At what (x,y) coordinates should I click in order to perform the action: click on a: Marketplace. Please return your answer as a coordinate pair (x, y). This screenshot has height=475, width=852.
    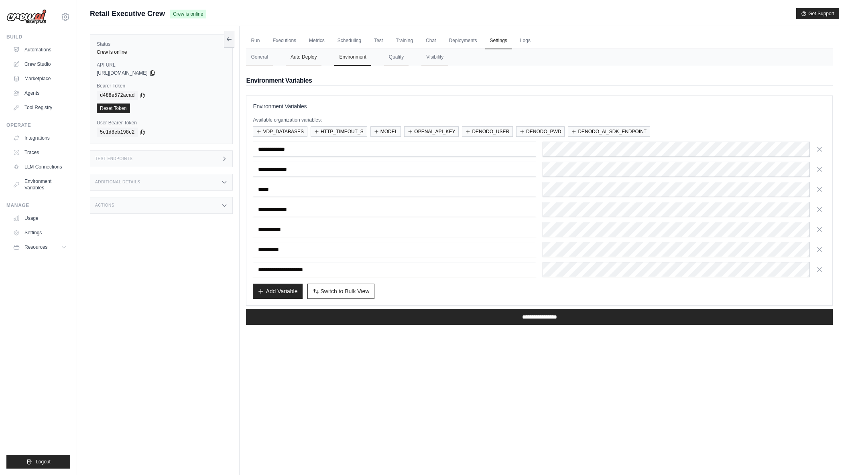
    Looking at the image, I should click on (40, 79).